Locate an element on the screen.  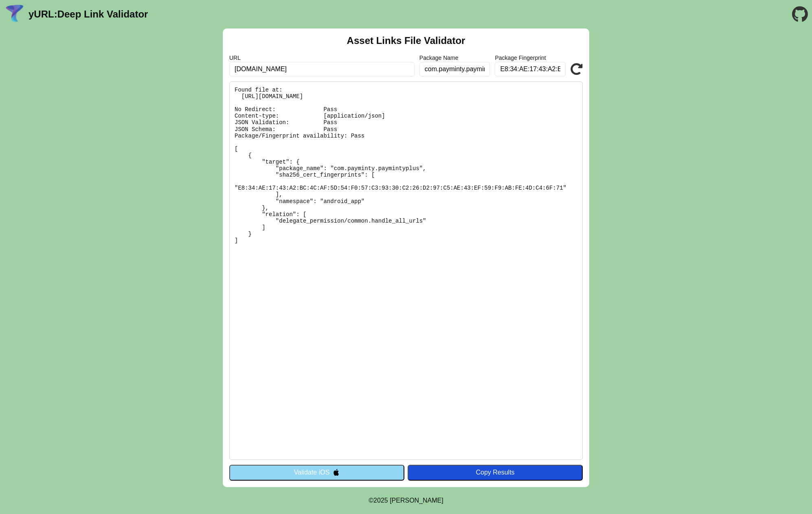
div: Copy Results is located at coordinates (495, 473).